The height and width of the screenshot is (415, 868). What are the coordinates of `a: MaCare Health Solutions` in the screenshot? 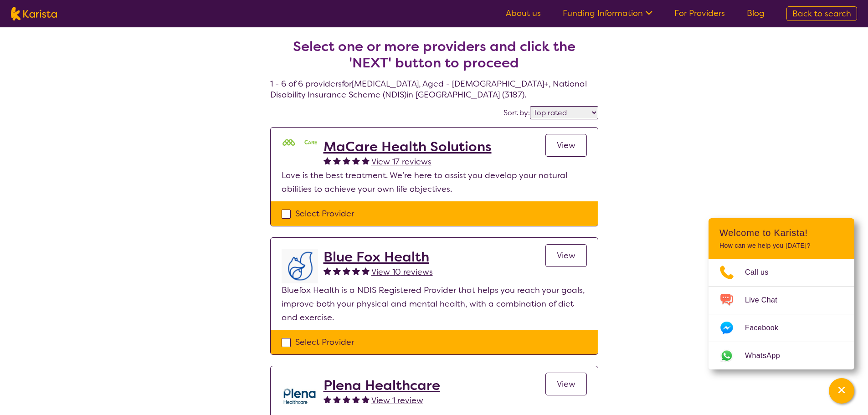 It's located at (407, 146).